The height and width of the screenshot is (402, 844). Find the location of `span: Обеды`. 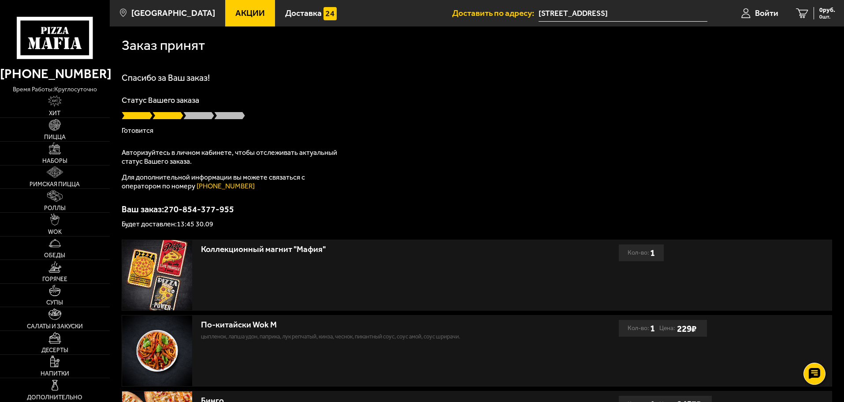

span: Обеды is located at coordinates (55, 255).